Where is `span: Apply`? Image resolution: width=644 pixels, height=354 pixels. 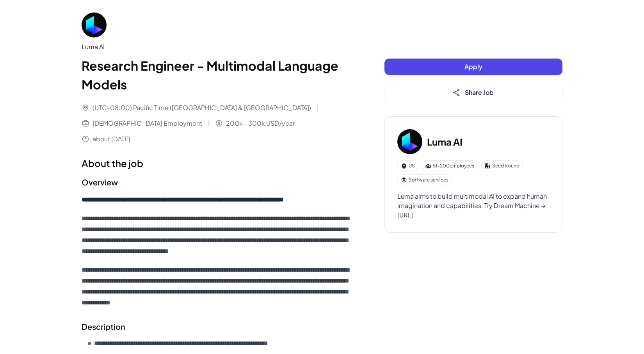 span: Apply is located at coordinates (474, 66).